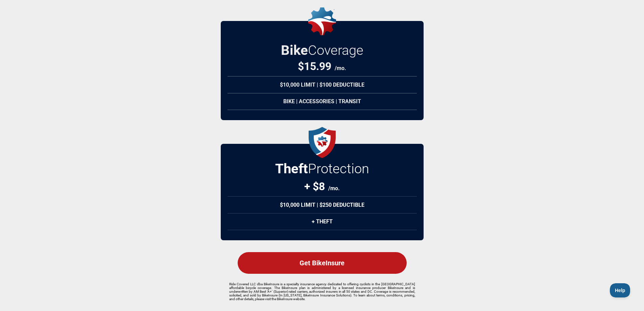 This screenshot has width=644, height=311. I want to click on div: + Theft, so click(322, 222).